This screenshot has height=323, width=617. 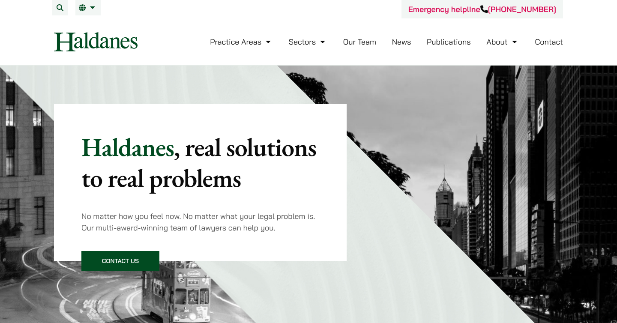 What do you see at coordinates (502, 42) in the screenshot?
I see `a: About` at bounding box center [502, 42].